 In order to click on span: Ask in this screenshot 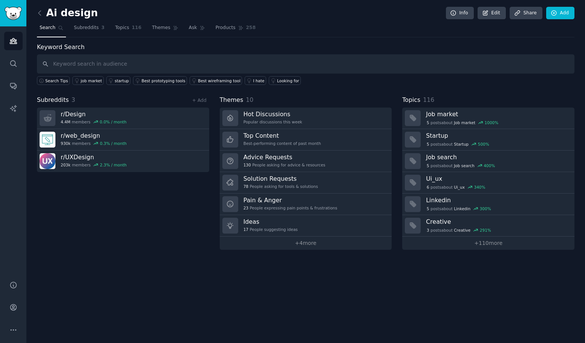, I will do `click(193, 28)`.